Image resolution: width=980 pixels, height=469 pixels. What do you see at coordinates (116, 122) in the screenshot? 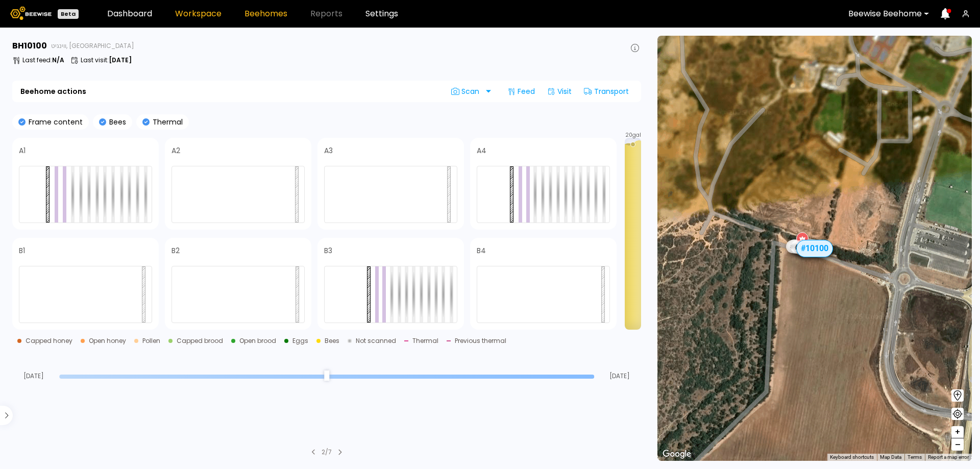
I see `p: Bees` at bounding box center [116, 122].